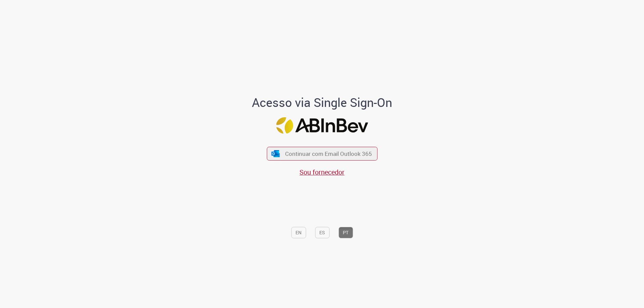 The image size is (644, 308). I want to click on a: Sou fornecedor, so click(322, 172).